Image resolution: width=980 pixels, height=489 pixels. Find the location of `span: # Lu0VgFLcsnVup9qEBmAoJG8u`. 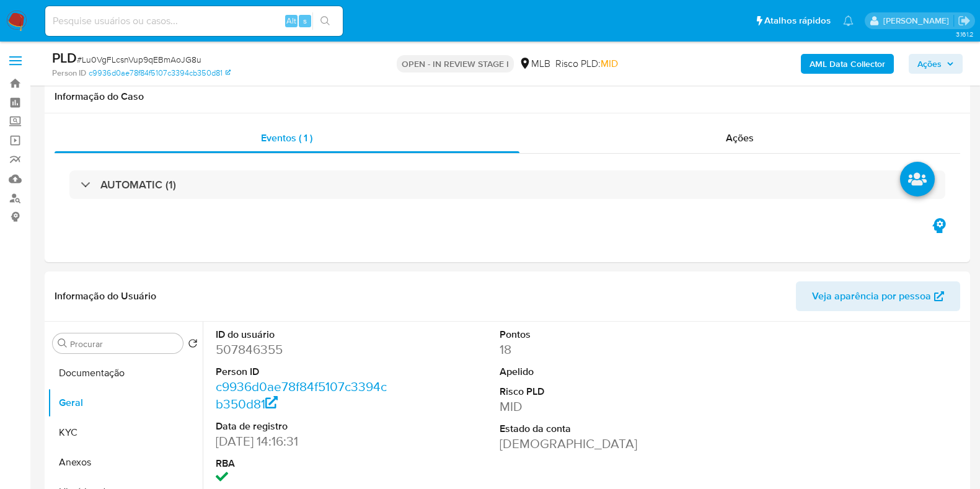

span: # Lu0VgFLcsnVup9qEBmAoJG8u is located at coordinates (138, 59).